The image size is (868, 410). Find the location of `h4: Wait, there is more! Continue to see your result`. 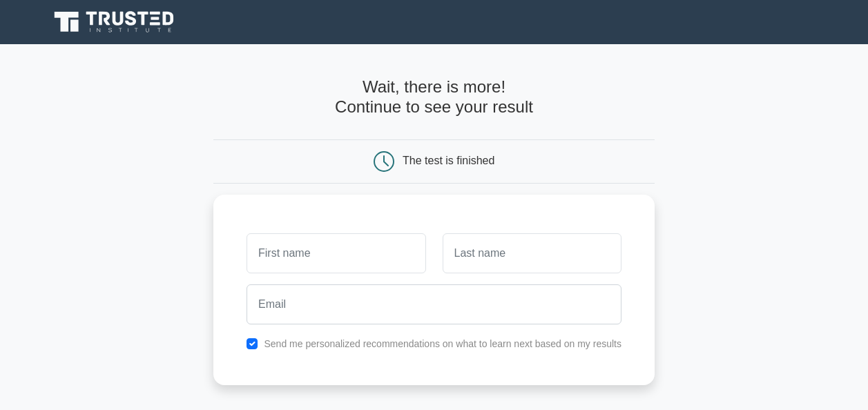

h4: Wait, there is more! Continue to see your result is located at coordinates (434, 98).